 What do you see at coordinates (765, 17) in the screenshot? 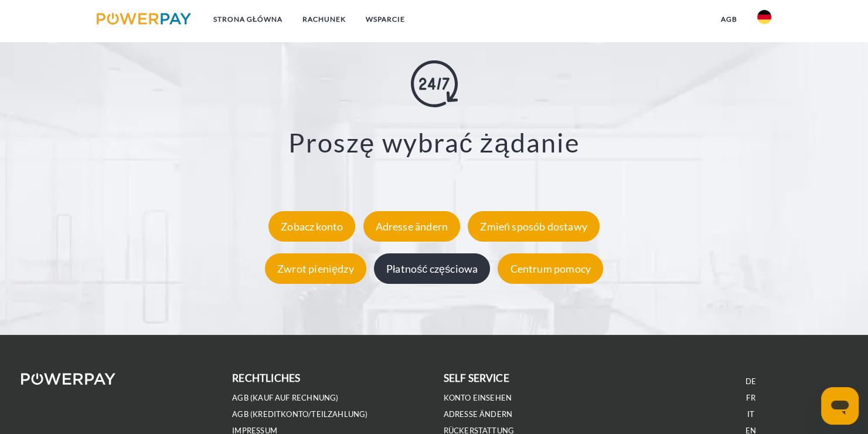
I see `img: de` at bounding box center [765, 17].